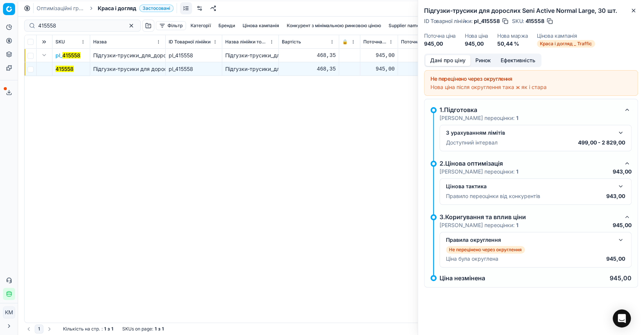 The image size is (644, 335). Describe the element at coordinates (471, 143) in the screenshot. I see `p: Доступний інтервал` at that location.